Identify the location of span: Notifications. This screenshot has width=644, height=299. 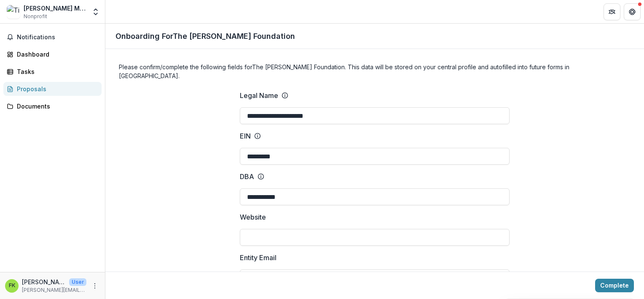
(58, 37).